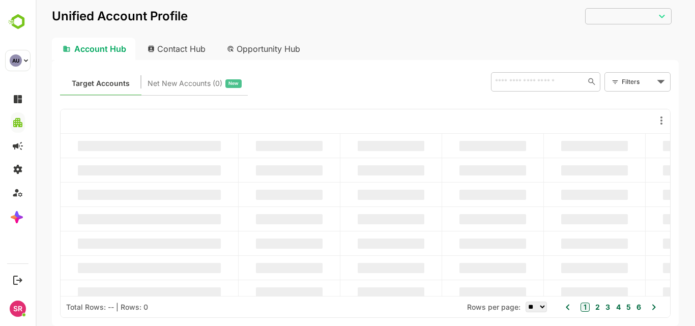 Image resolution: width=695 pixels, height=326 pixels. Describe the element at coordinates (18, 22) in the screenshot. I see `img: BambooboxLogoMark.f1c84d78b4c51b1a7b5f700c9845e183.svg` at that location.